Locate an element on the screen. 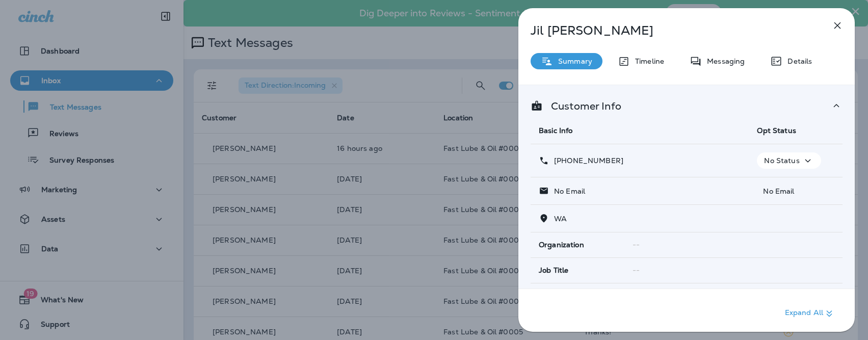  button: Expand All is located at coordinates (810, 314).